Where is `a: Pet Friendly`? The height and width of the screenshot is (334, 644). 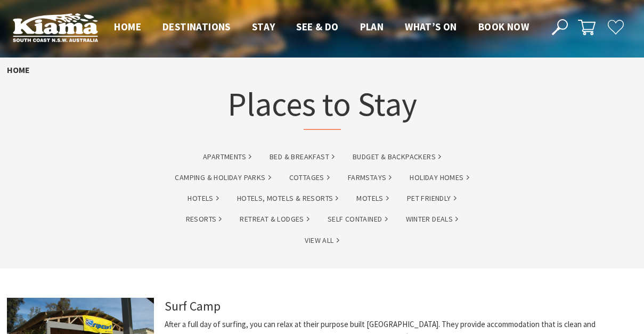 a: Pet Friendly is located at coordinates (432, 198).